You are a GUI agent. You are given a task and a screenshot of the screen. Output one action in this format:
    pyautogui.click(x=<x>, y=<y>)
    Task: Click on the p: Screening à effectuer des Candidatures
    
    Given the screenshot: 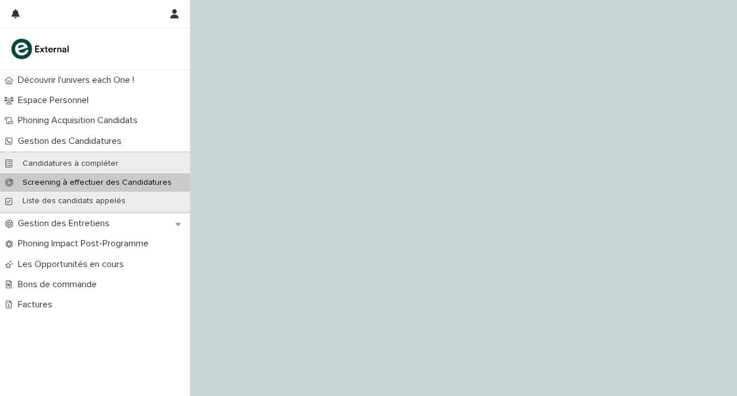 What is the action you would take?
    pyautogui.click(x=97, y=183)
    